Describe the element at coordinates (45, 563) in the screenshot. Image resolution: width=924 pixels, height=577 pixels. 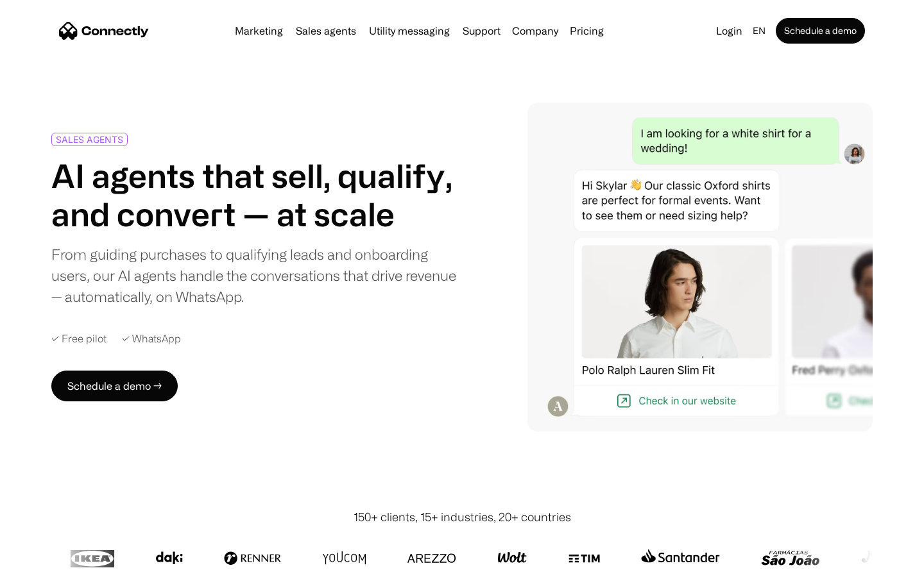
I see `aside: Language selected: English` at that location.